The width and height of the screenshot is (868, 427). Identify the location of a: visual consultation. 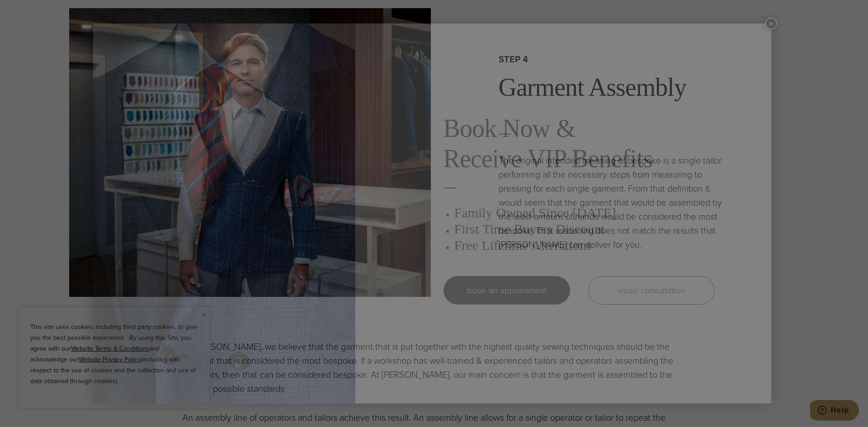
(651, 290).